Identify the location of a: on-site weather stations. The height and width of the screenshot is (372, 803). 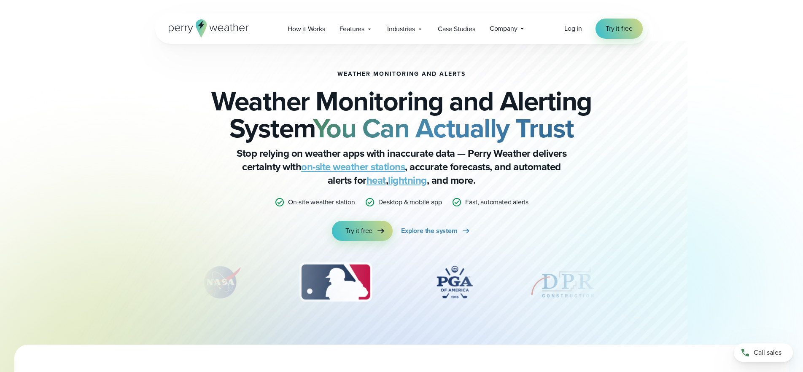
(353, 167).